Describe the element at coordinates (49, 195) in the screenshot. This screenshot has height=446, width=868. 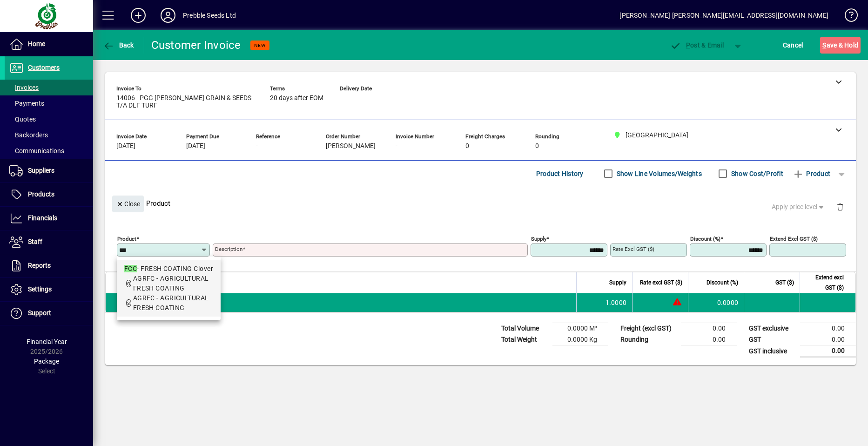
I see `a: Products` at that location.